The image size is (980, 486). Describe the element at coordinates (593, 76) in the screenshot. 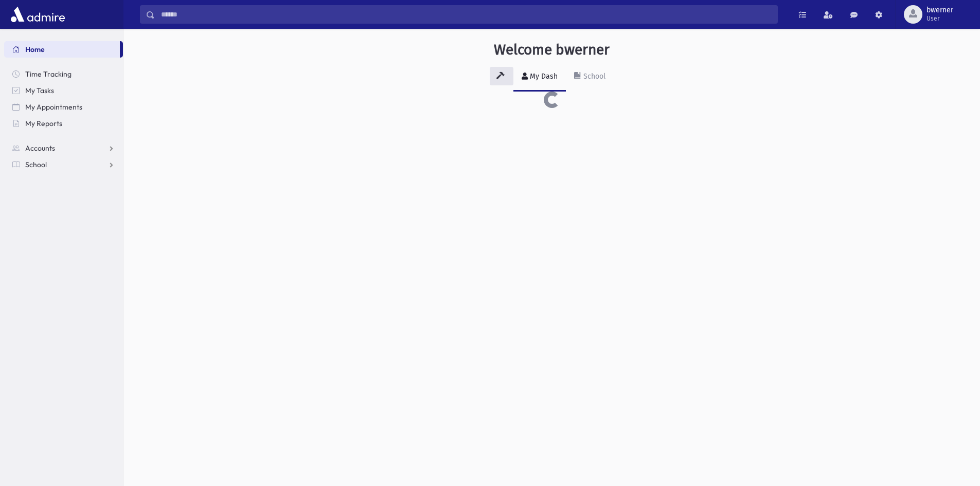

I see `div: School` at that location.